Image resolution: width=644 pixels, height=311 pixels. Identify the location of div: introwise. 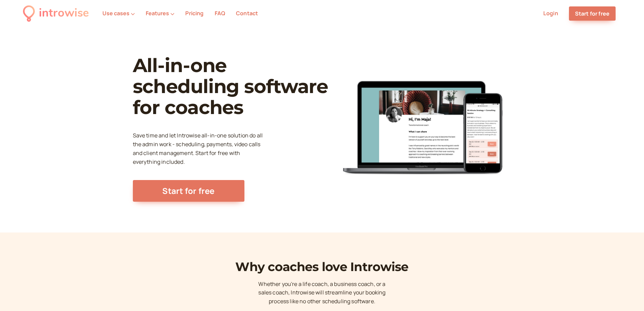
(64, 13).